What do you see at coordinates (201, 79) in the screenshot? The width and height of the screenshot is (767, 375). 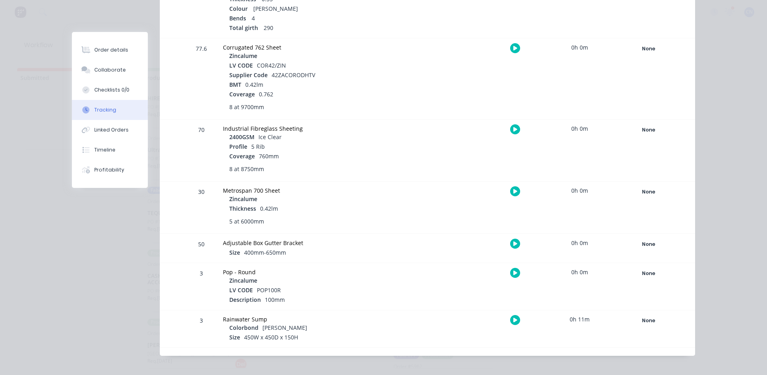 I see `div: 77.6` at bounding box center [201, 79].